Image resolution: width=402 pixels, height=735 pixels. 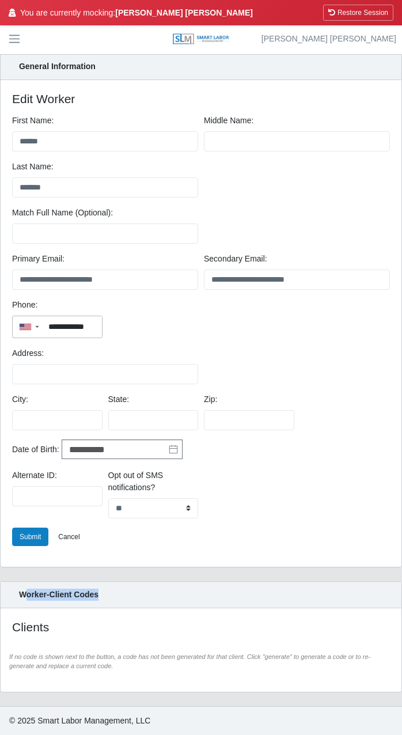 What do you see at coordinates (86, 627) in the screenshot?
I see `h4: Clients` at bounding box center [86, 627].